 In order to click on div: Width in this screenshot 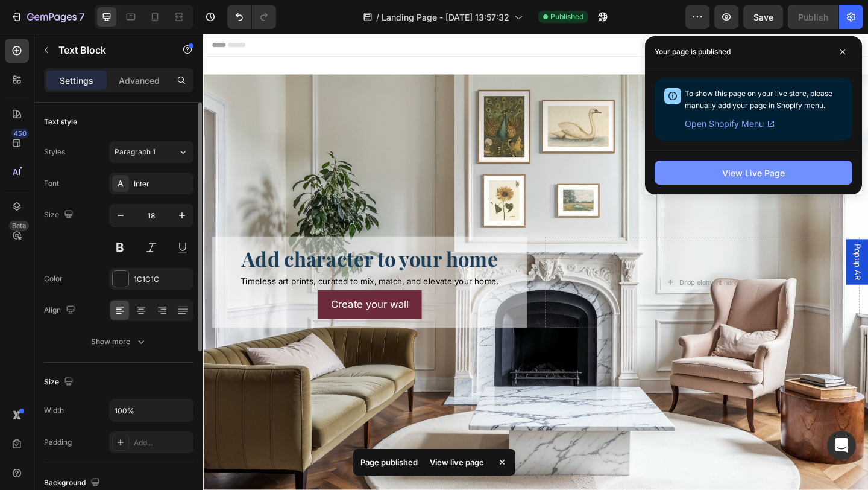, I will do `click(54, 410)`.